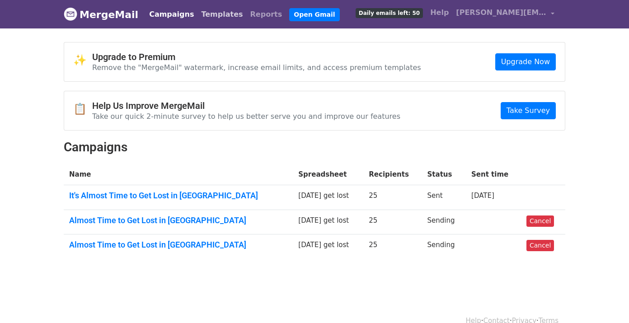 The width and height of the screenshot is (629, 323). I want to click on a: Daily emails left: 50, so click(389, 13).